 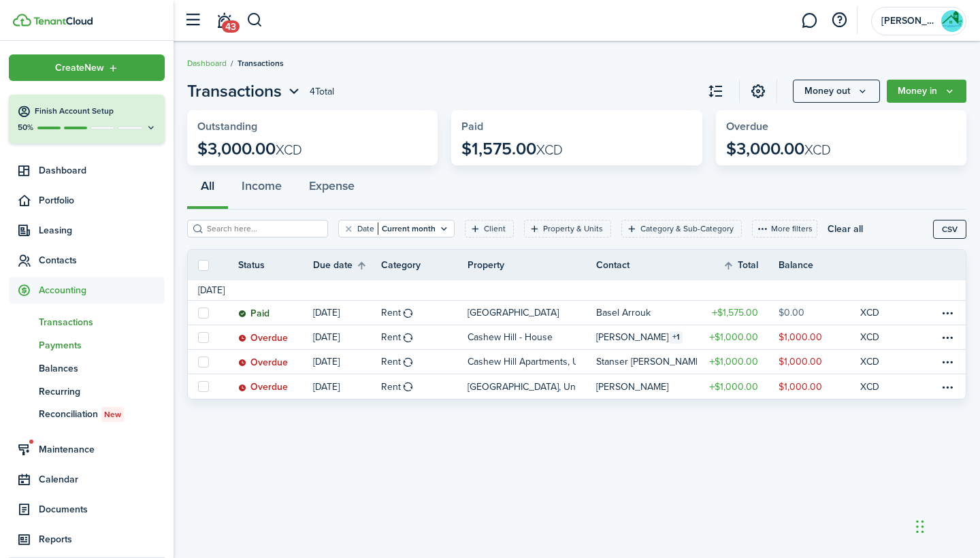 What do you see at coordinates (735, 312) in the screenshot?
I see `table-amount-title: $1,575.00` at bounding box center [735, 312].